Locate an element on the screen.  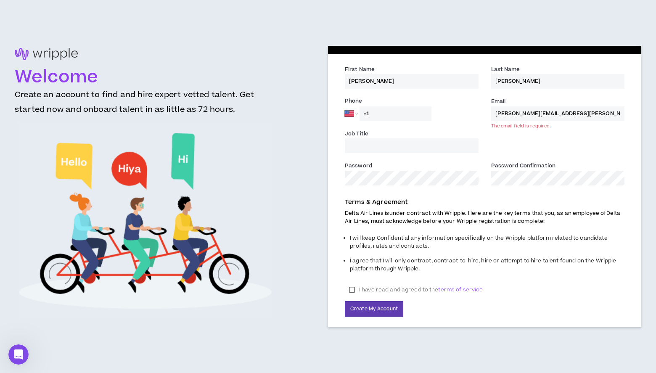
label: I have read and agreed to the is located at coordinates (416, 290).